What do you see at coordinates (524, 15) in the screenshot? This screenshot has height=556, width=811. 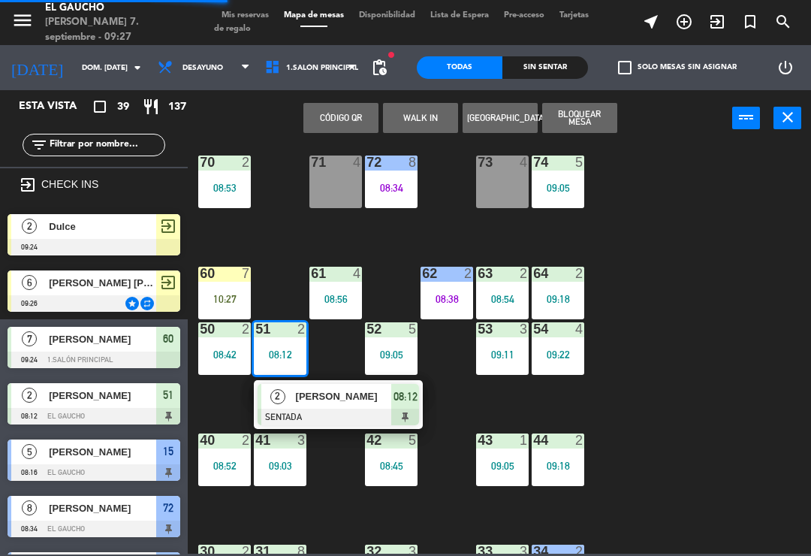 I see `span: Pre-acceso` at bounding box center [524, 15].